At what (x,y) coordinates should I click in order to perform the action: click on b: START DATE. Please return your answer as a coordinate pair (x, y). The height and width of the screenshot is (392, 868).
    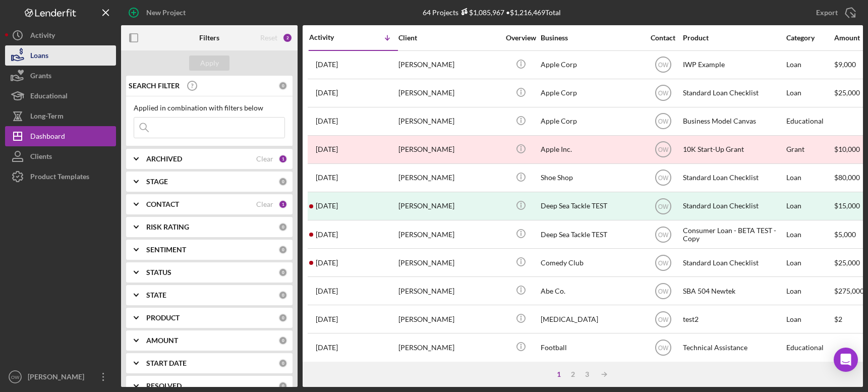
    Looking at the image, I should click on (166, 363).